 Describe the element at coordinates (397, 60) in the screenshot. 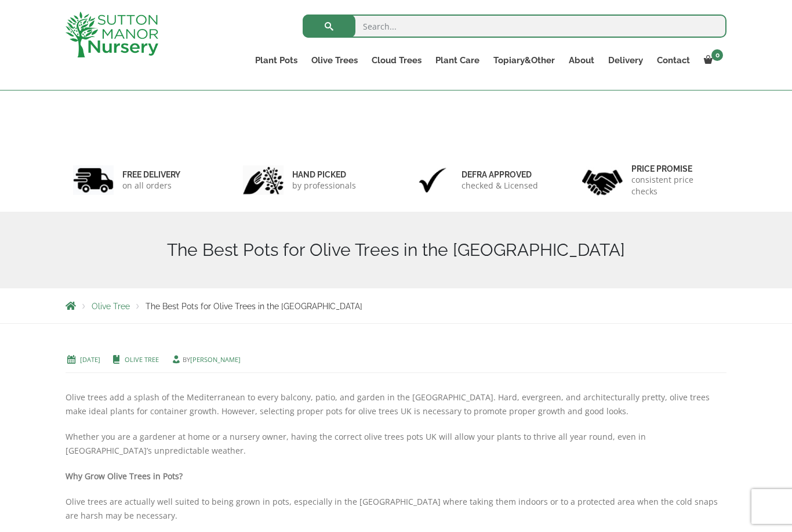

I see `a: Cloud Trees` at that location.